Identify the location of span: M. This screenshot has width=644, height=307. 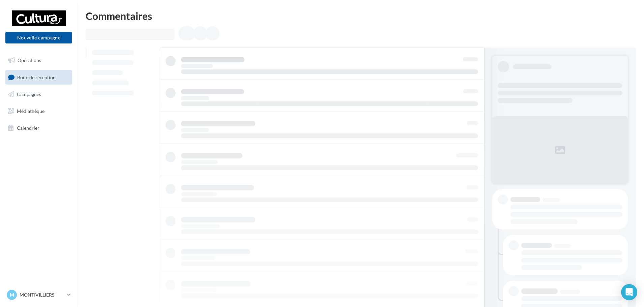
(12, 295).